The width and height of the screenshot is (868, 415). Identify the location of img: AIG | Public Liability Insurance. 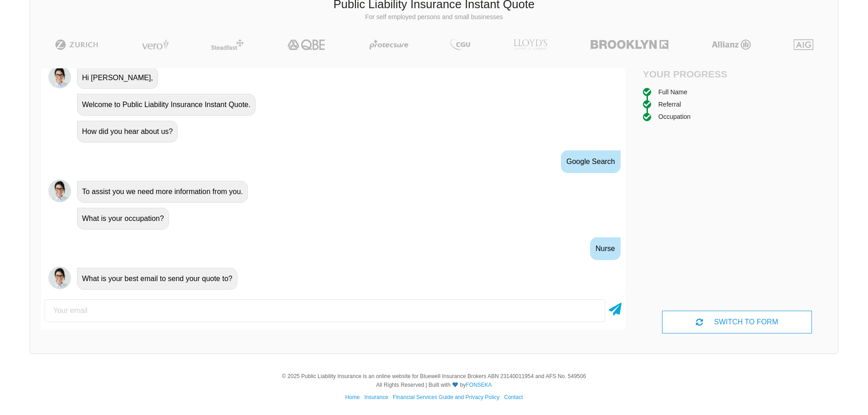
(803, 44).